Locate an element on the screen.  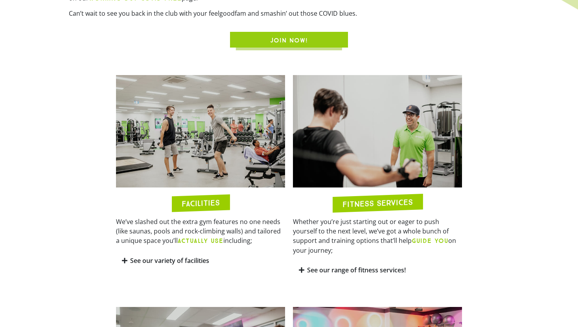
a: See our range of fitness services! is located at coordinates (356, 270).